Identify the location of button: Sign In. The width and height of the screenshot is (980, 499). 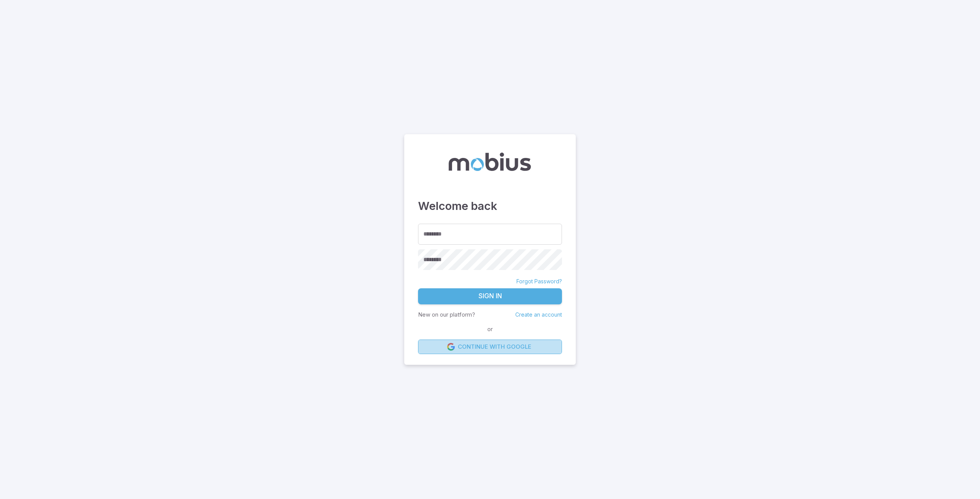
(490, 296).